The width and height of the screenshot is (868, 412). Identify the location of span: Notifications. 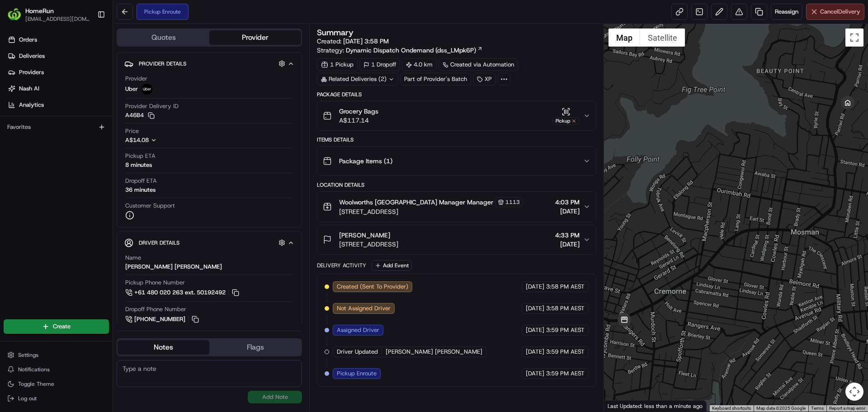
(34, 369).